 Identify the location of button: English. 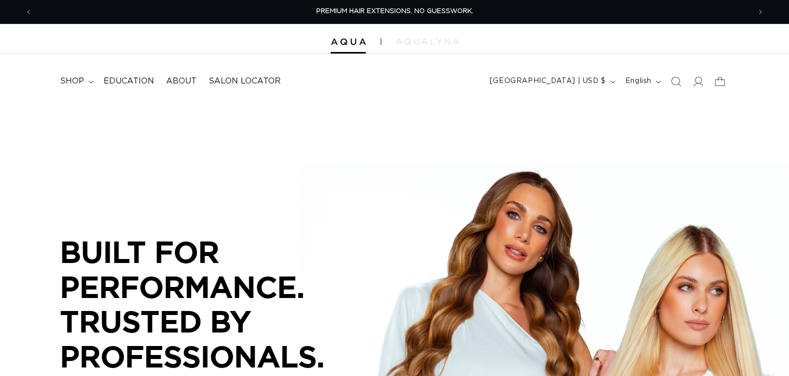
(642, 82).